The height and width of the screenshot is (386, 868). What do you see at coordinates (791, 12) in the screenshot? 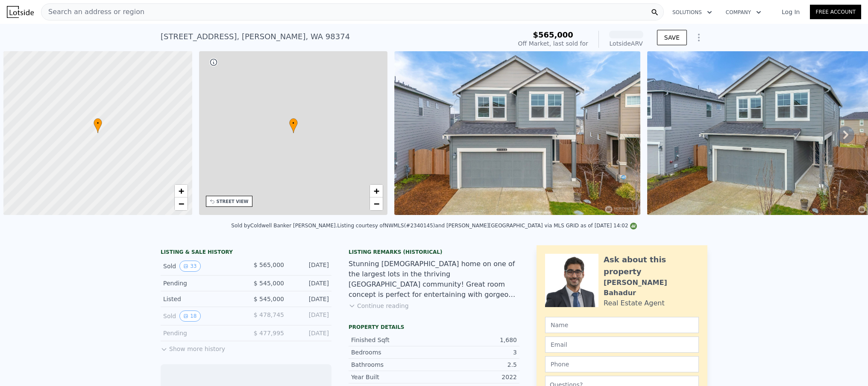
I see `a: Log In` at bounding box center [791, 12].